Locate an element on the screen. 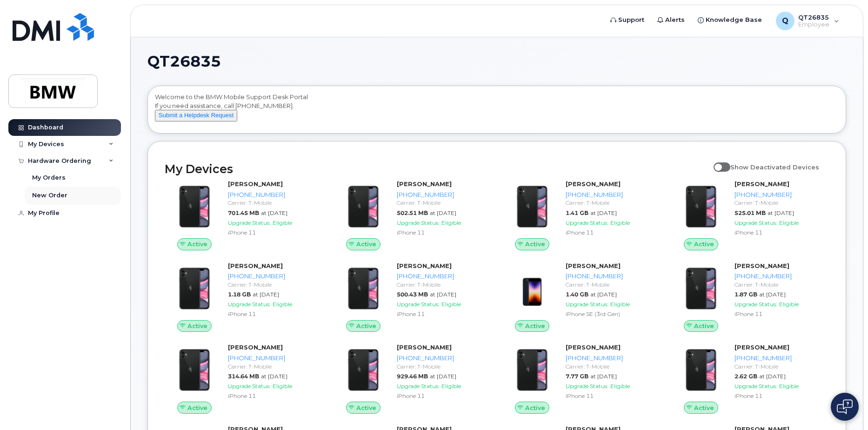  span: 7.77 GB is located at coordinates (577, 376).